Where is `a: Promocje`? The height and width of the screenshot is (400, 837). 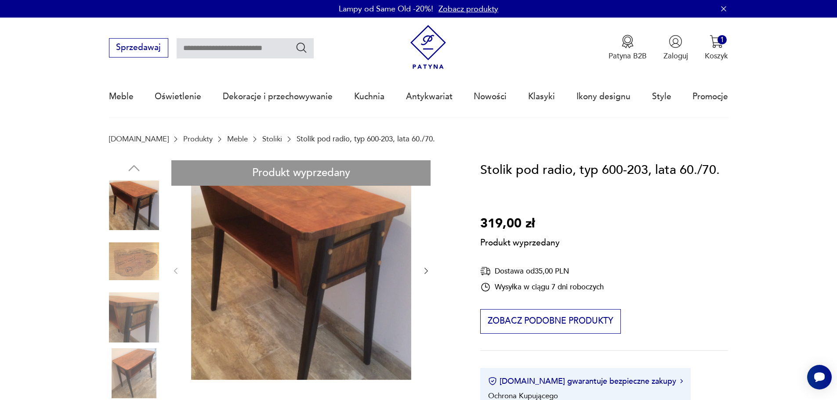 a: Promocje is located at coordinates (710, 97).